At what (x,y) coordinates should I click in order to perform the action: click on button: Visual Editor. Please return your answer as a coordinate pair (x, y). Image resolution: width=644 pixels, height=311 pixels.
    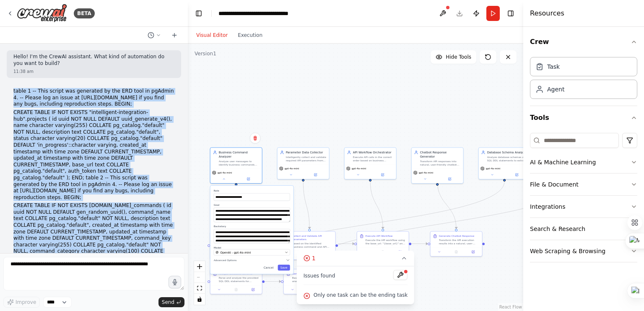
    Looking at the image, I should click on (212, 35).